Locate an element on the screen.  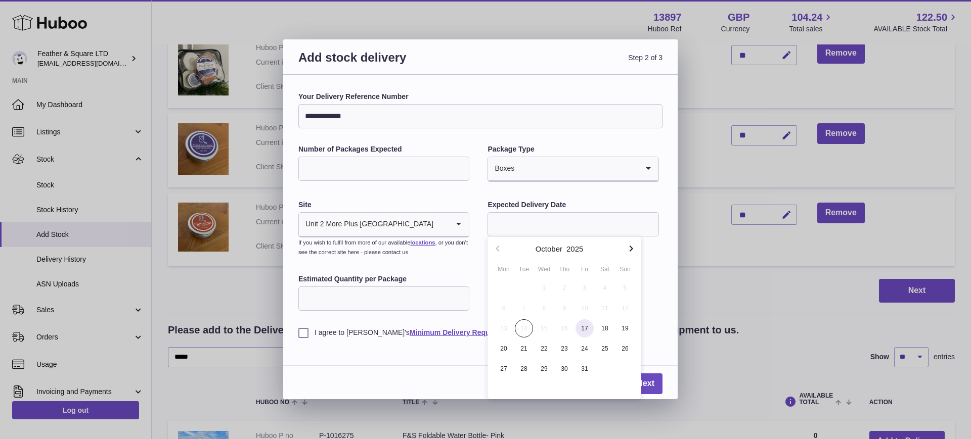
button: 21 is located at coordinates (524, 349).